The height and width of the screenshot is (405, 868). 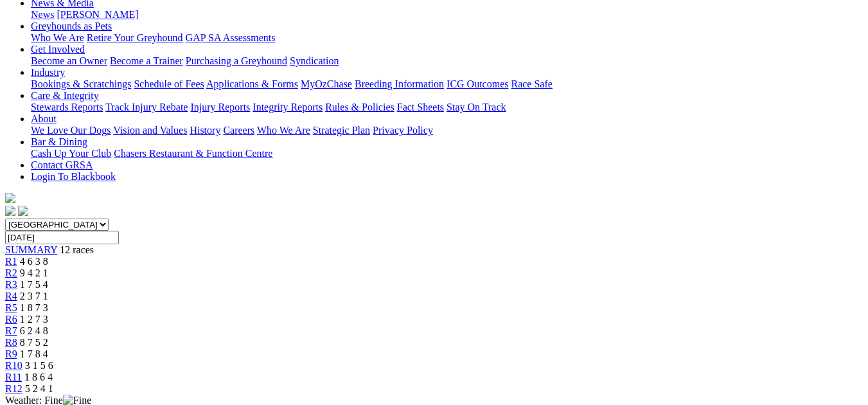 I want to click on span: R11, so click(x=14, y=377).